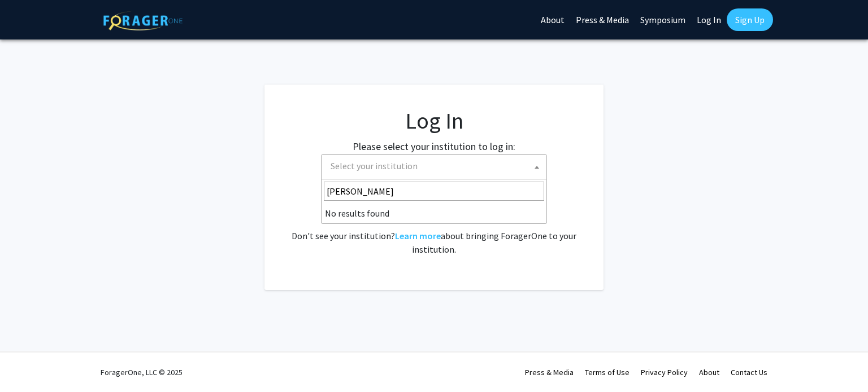 The height and width of the screenshot is (392, 868). What do you see at coordinates (142, 372) in the screenshot?
I see `div: ForagerOne, LLC © 2025` at bounding box center [142, 372].